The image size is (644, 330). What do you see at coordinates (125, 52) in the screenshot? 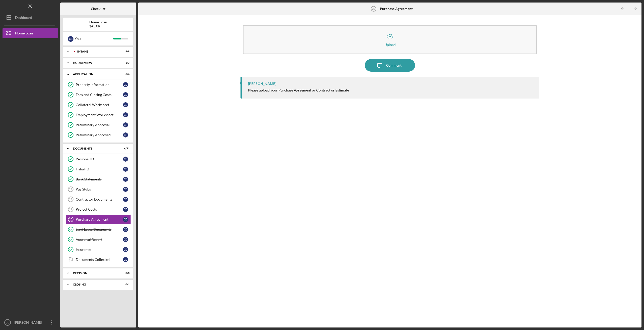
I see `div: 8 / 8` at bounding box center [125, 52].